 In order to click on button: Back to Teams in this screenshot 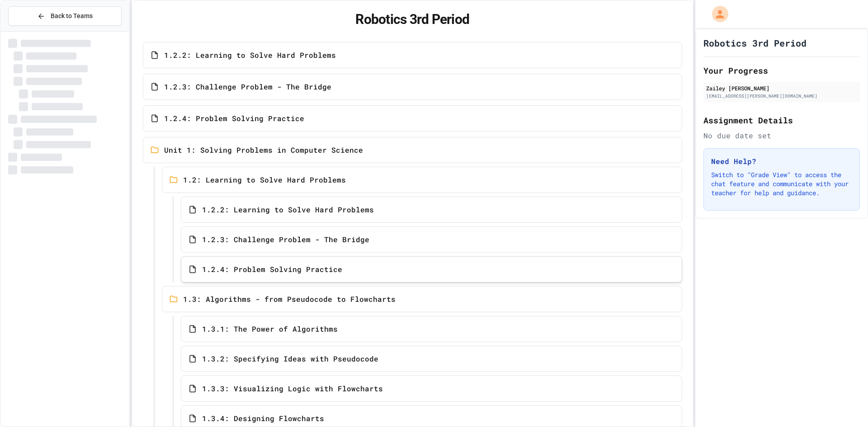, I will do `click(65, 16)`.